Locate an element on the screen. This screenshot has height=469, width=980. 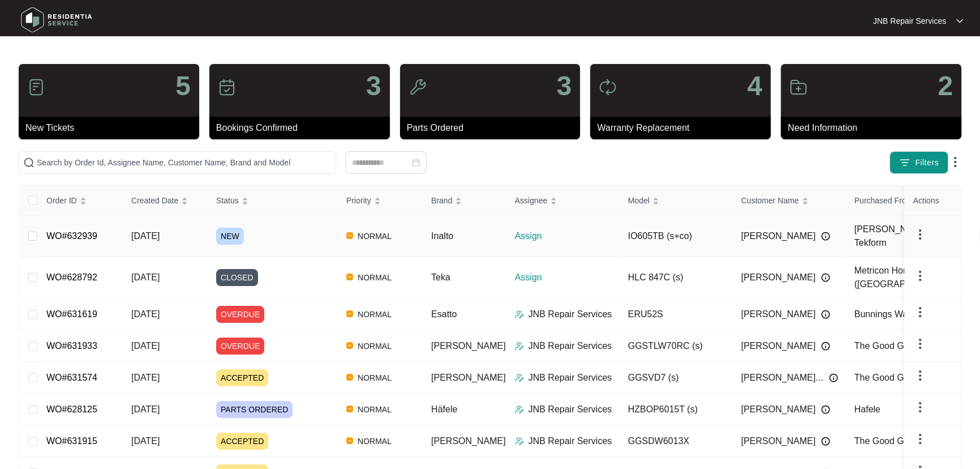
th: Model is located at coordinates (676, 201).